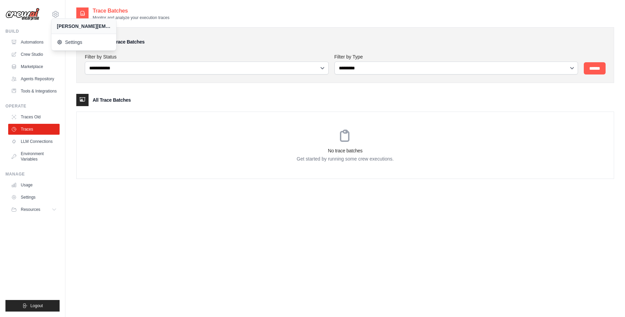 The image size is (625, 317). Describe the element at coordinates (34, 91) in the screenshot. I see `a: Tools & Integrations` at that location.